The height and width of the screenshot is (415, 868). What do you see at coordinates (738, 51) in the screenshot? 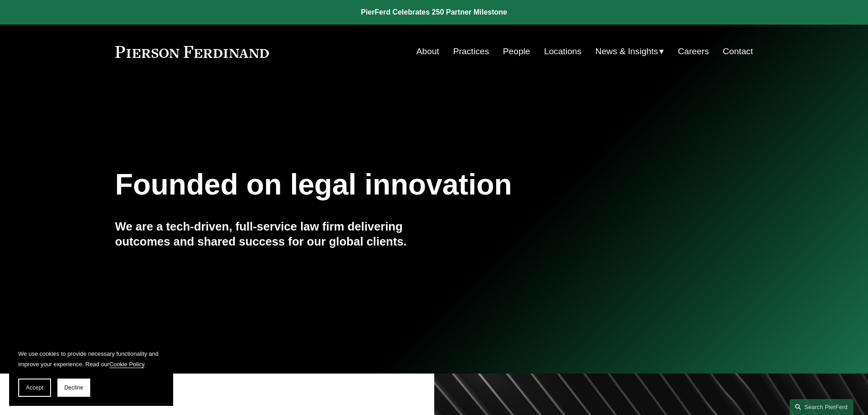
I see `a: Contact` at bounding box center [738, 51].